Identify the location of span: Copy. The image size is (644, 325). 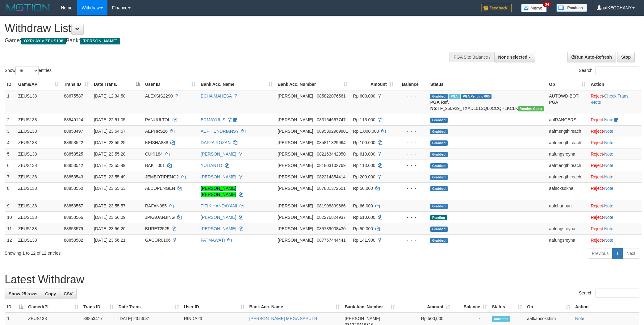
(50, 294).